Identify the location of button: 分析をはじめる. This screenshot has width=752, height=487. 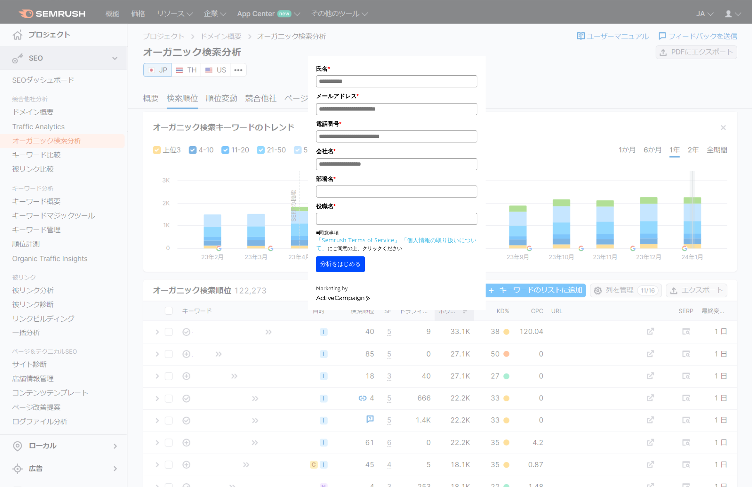
(341, 264).